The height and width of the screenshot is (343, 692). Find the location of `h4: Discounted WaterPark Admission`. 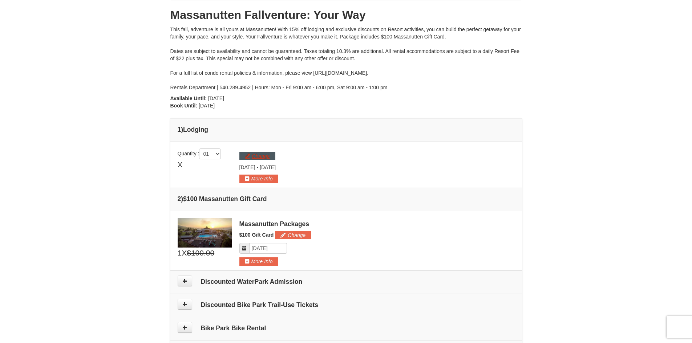

h4: Discounted WaterPark Admission is located at coordinates (346, 282).